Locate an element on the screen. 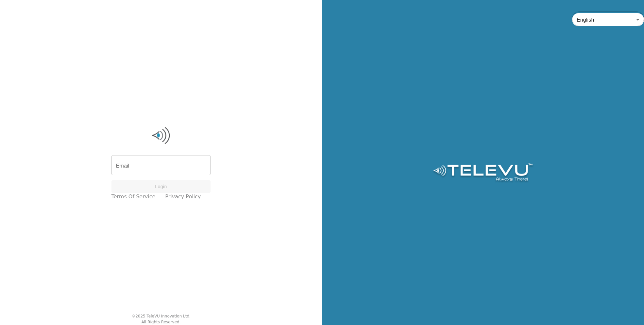 The image size is (644, 325). div: © 2025 TeleVU Innovation Ltd. is located at coordinates (161, 316).